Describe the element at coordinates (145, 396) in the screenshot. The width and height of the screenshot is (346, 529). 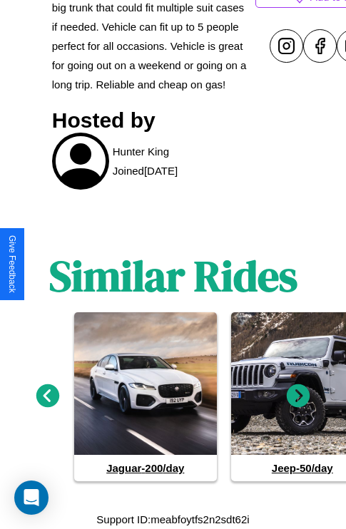
I see `a: Jaguar-200/day` at that location.